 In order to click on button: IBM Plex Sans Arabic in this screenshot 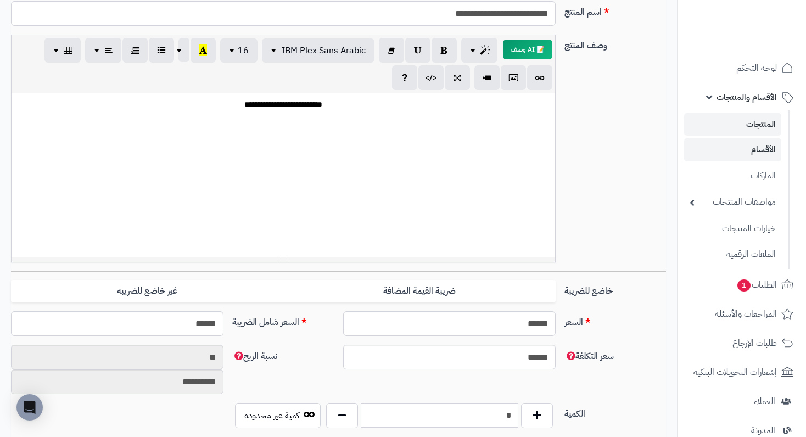, I will do `click(318, 51)`.